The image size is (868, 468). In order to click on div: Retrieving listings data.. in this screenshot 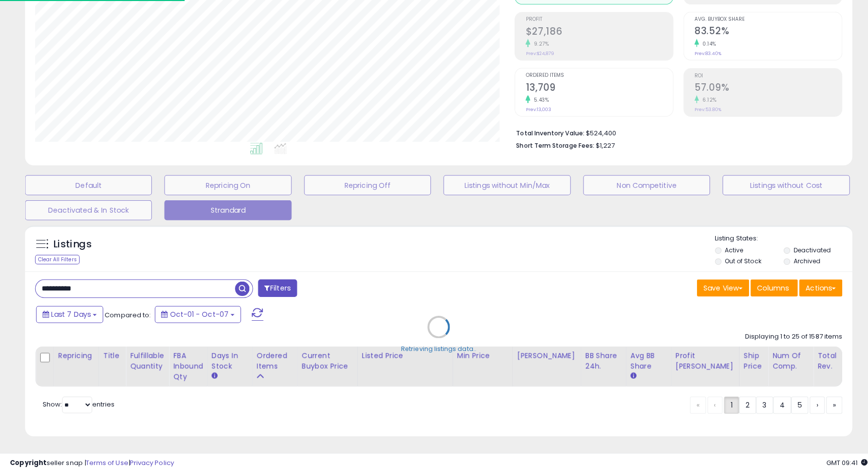, I will do `click(434, 345)`.